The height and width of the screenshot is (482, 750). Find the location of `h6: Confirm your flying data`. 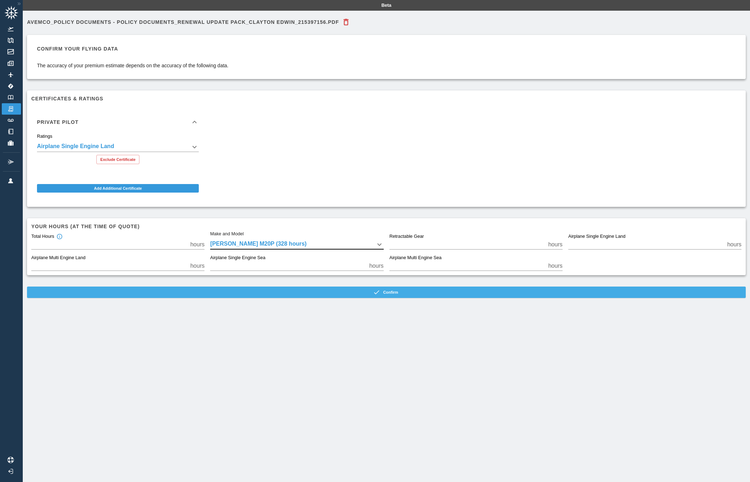

h6: Confirm your flying data is located at coordinates (133, 49).